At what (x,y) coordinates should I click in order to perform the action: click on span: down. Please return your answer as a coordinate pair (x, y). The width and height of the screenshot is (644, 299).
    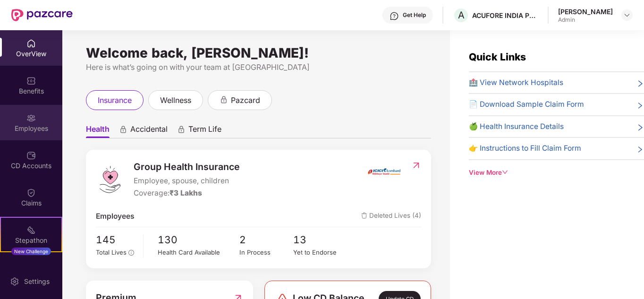
    Looking at the image, I should click on (505, 172).